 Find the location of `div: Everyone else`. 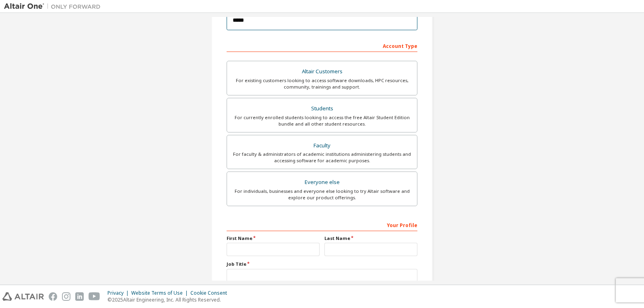

div: Everyone else is located at coordinates (322, 182).